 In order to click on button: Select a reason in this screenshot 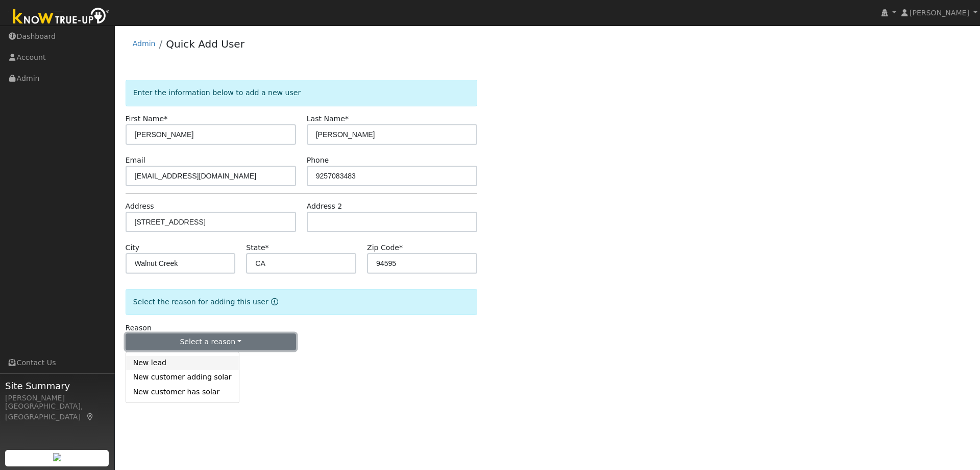, I will do `click(211, 342)`.